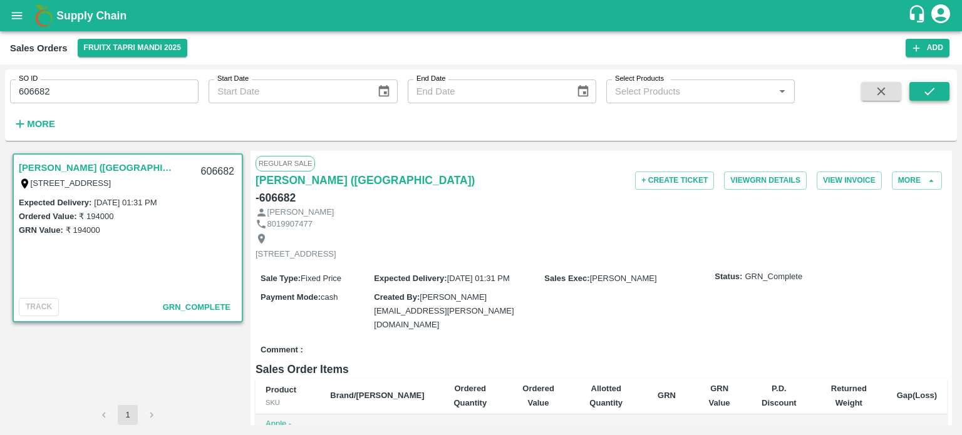  I want to click on b: GRN, so click(666, 395).